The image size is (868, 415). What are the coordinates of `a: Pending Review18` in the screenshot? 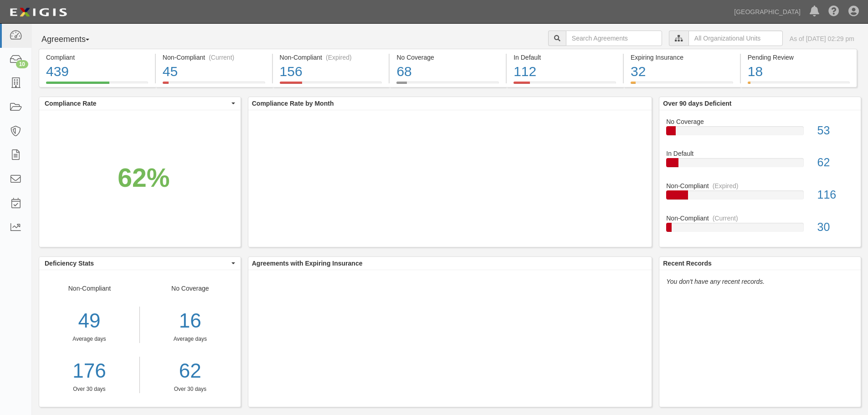 It's located at (799, 85).